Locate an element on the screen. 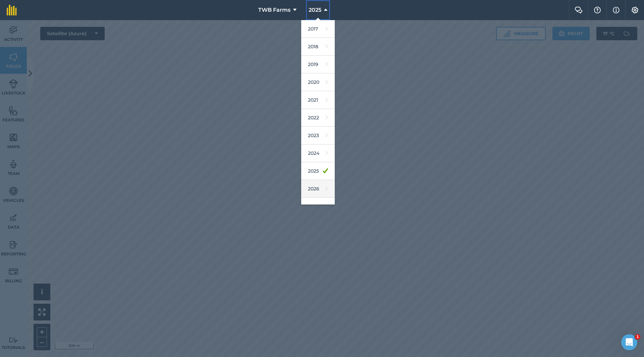  a: 2022 is located at coordinates (318, 118).